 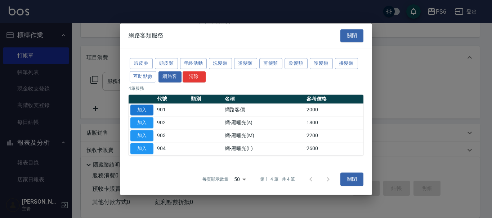 I want to click on button: 互助點數, so click(x=143, y=77).